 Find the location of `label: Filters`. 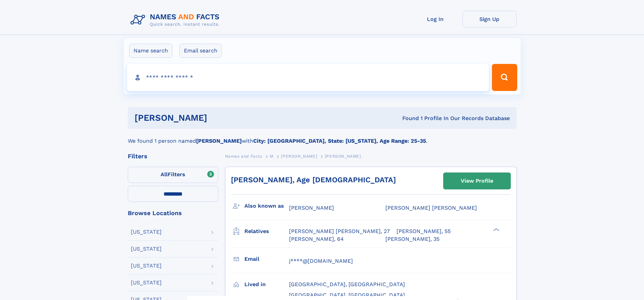

label: Filters is located at coordinates (173, 175).